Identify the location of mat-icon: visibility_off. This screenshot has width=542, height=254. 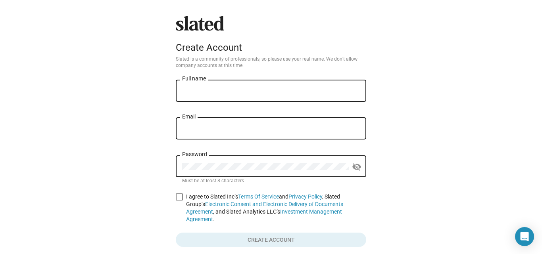
(357, 167).